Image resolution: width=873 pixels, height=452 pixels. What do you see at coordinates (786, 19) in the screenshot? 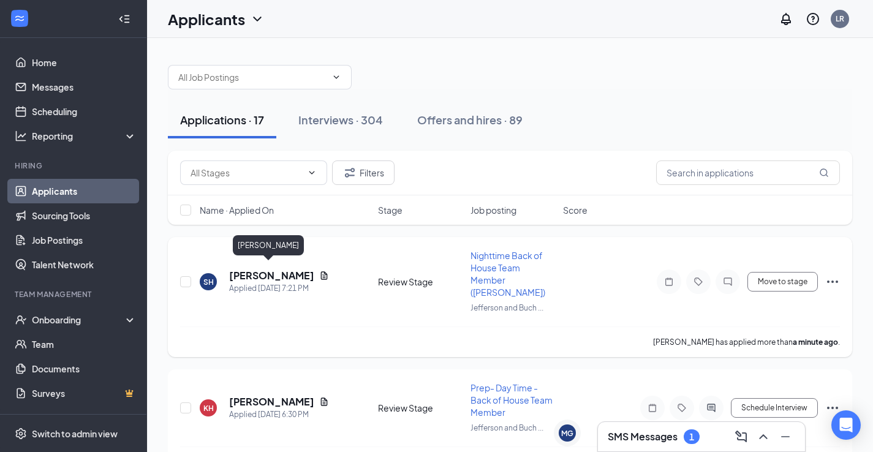
I see `svg: Notifications` at bounding box center [786, 19].